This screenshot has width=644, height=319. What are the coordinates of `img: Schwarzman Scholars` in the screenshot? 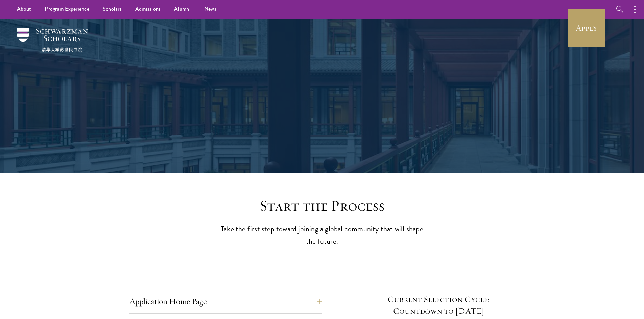 It's located at (53, 40).